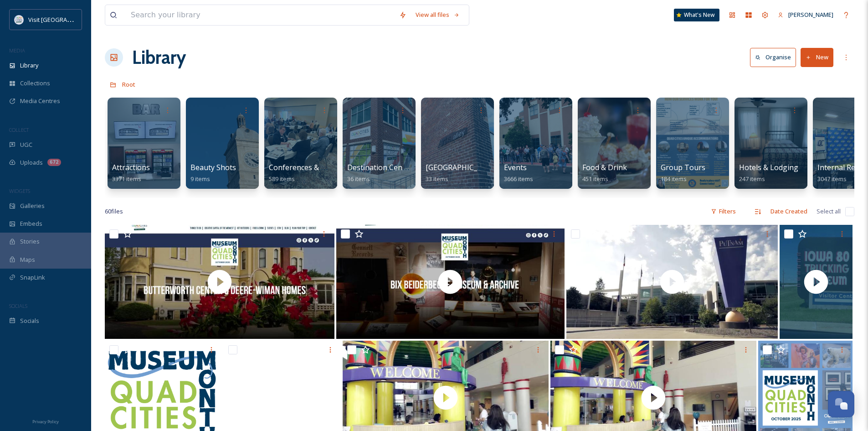 This screenshot has height=431, width=868. I want to click on span: 451 items, so click(595, 179).